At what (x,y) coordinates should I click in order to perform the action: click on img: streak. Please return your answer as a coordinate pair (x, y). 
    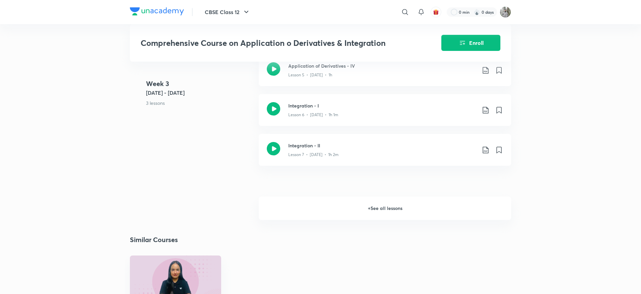
    Looking at the image, I should click on (477, 12).